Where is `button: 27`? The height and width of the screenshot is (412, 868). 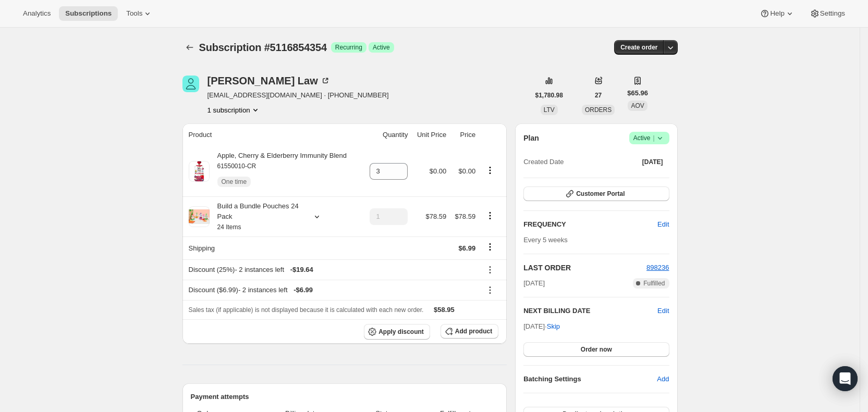
button: 27 is located at coordinates (598, 95).